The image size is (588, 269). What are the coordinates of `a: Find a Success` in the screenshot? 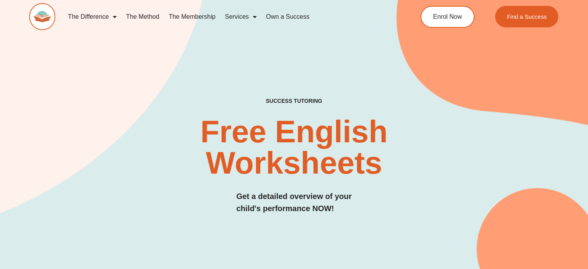 It's located at (527, 16).